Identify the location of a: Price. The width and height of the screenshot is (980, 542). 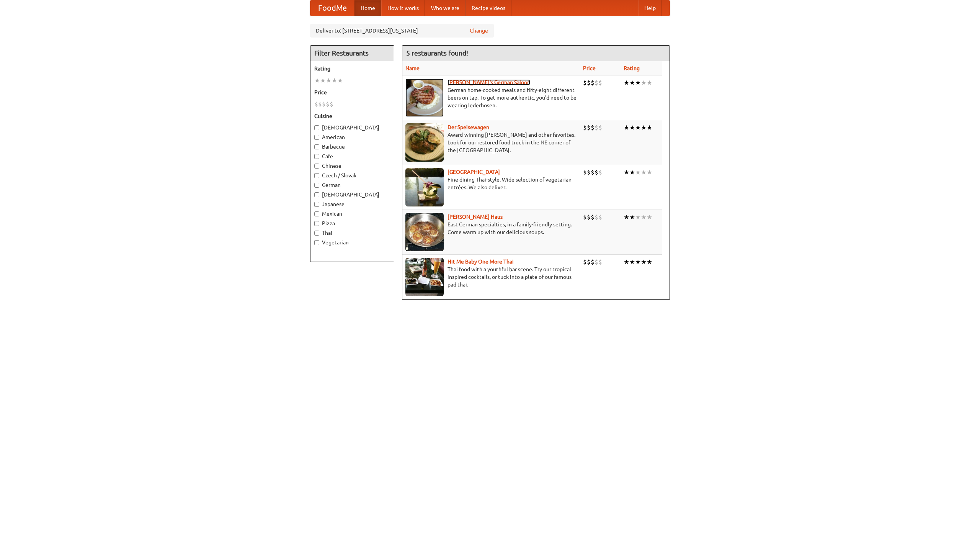
(589, 68).